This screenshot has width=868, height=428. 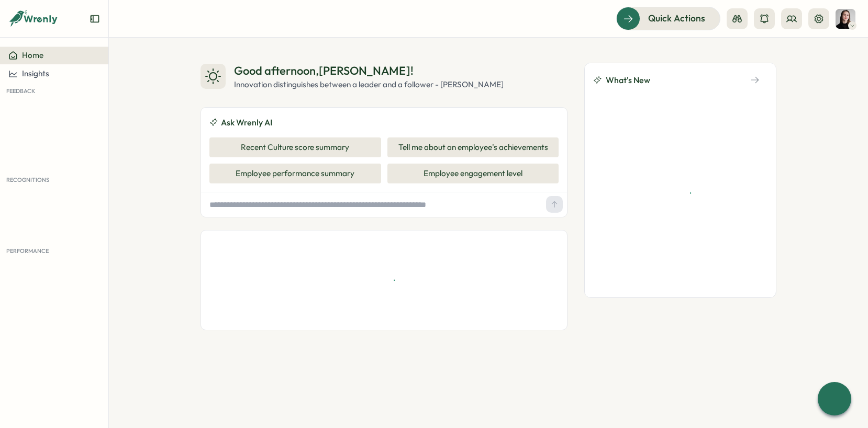 I want to click on button: Tell me about an employee's achievements, so click(x=473, y=147).